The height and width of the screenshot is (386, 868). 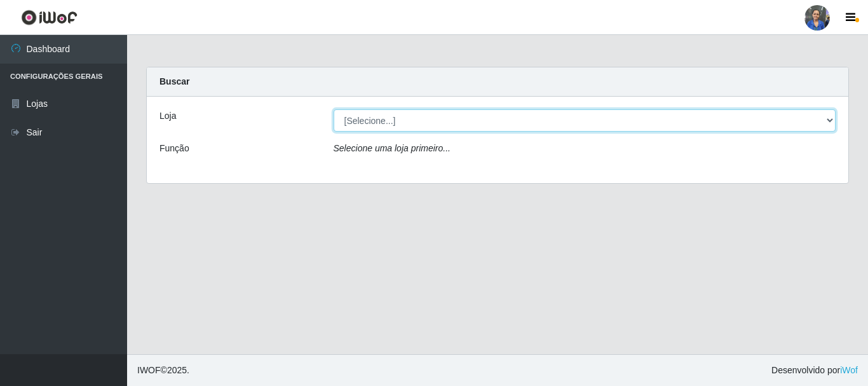 I want to click on span: Desenvolvido por, so click(x=815, y=369).